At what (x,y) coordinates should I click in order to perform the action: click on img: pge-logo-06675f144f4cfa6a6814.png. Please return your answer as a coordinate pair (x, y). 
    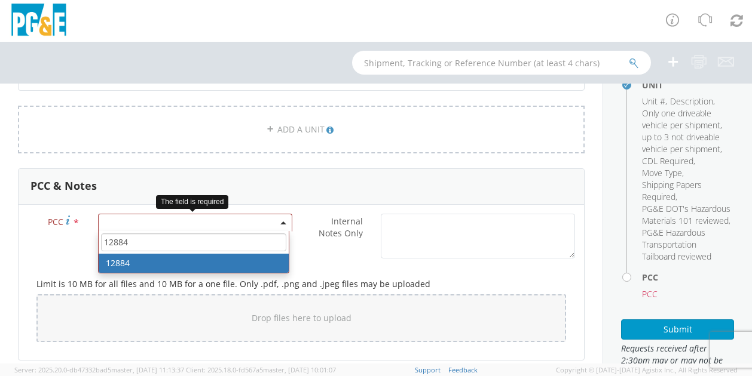
    Looking at the image, I should click on (39, 21).